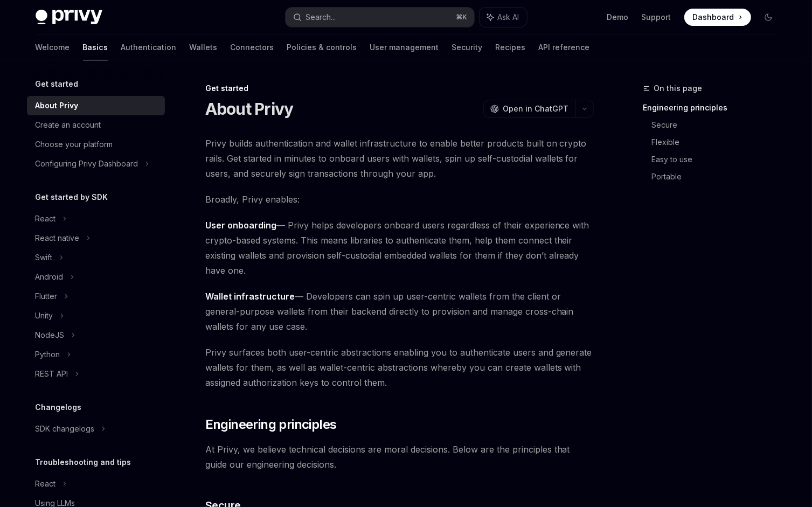 The width and height of the screenshot is (812, 507). I want to click on span: Engineering principles, so click(271, 425).